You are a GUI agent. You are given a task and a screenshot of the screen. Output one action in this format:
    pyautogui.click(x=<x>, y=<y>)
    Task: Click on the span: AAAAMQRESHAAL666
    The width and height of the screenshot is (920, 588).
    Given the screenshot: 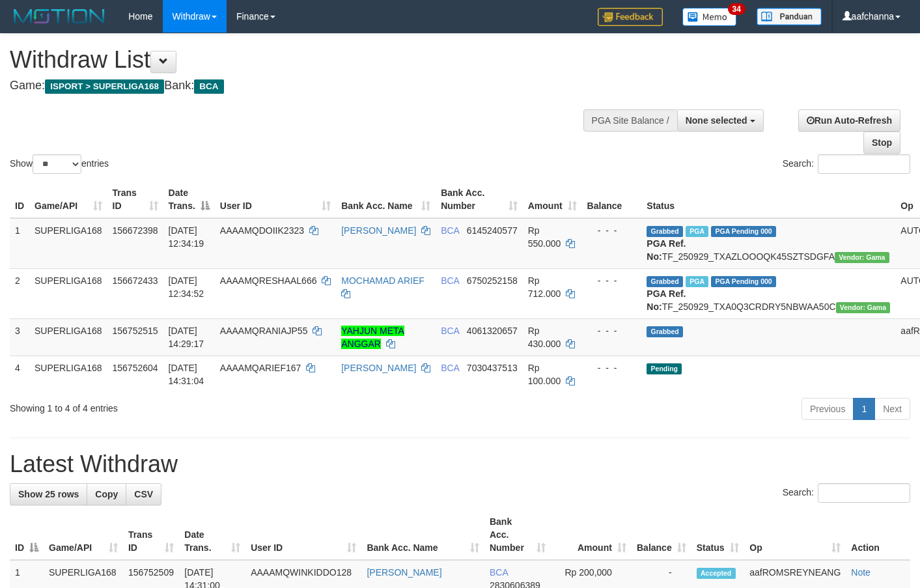 What is the action you would take?
    pyautogui.click(x=268, y=281)
    